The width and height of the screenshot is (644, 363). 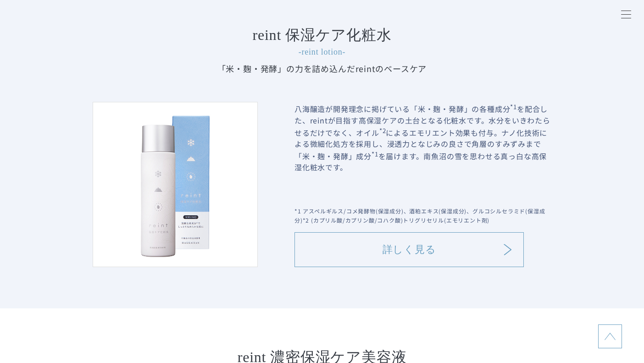 What do you see at coordinates (322, 52) in the screenshot?
I see `span: -reint lotion-` at bounding box center [322, 52].